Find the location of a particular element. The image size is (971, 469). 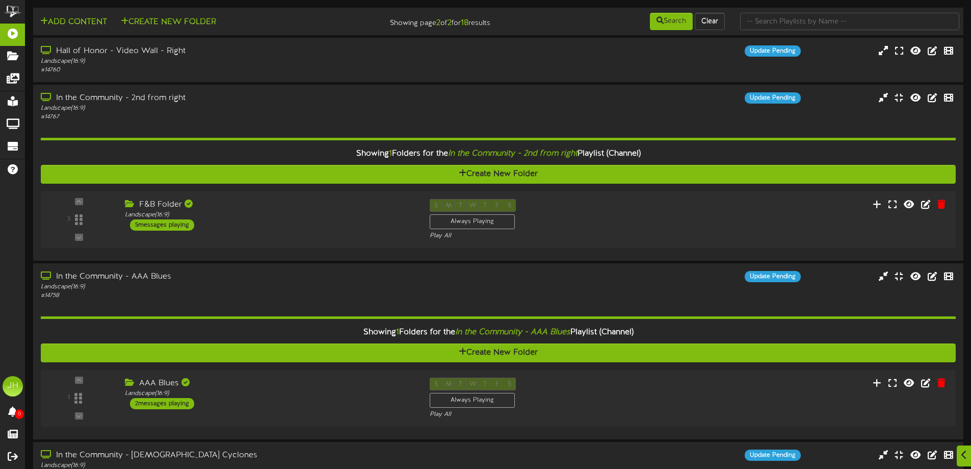

div: JH is located at coordinates (13, 386).